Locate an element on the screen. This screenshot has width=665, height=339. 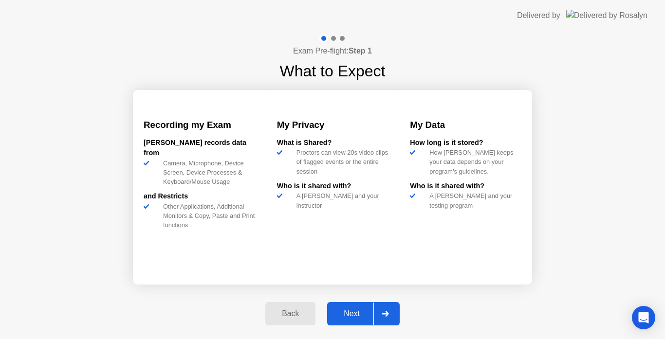
h3: My Privacy is located at coordinates (332, 125).